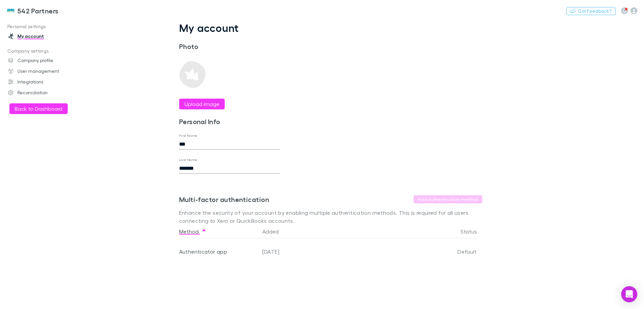 Image resolution: width=644 pixels, height=309 pixels. I want to click on button: Upload image, so click(202, 104).